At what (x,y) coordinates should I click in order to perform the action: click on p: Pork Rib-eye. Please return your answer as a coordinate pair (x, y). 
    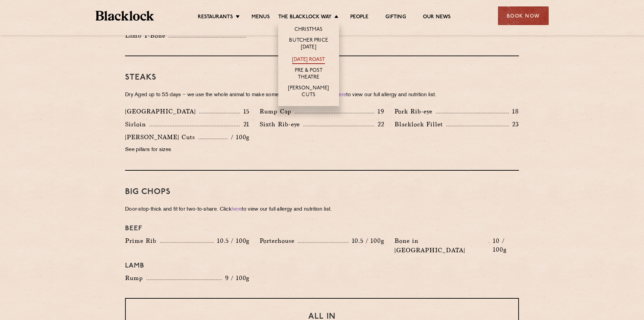
    Looking at the image, I should click on (415, 112).